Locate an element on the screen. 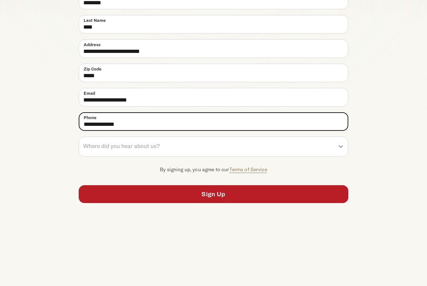 This screenshot has width=427, height=286. span: Zip Code is located at coordinates (93, 69).